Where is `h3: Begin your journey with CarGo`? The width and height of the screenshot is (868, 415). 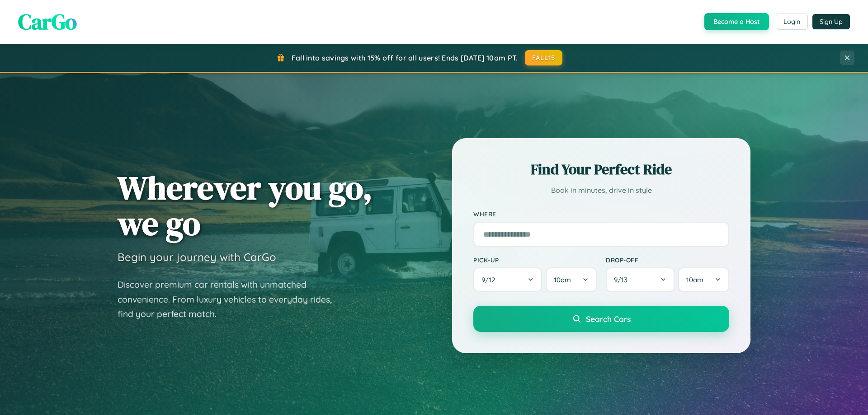
h3: Begin your journey with CarGo is located at coordinates (197, 257).